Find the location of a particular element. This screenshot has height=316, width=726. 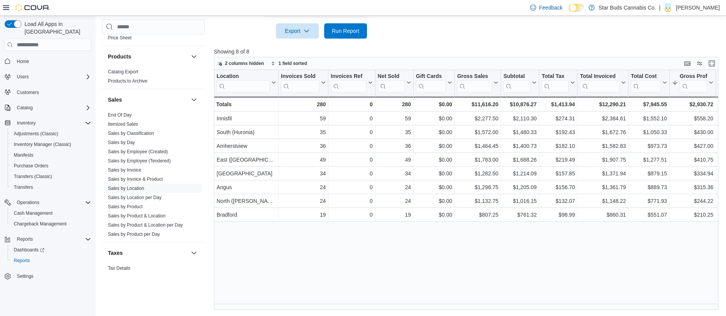

button: Catalog is located at coordinates (48, 108).